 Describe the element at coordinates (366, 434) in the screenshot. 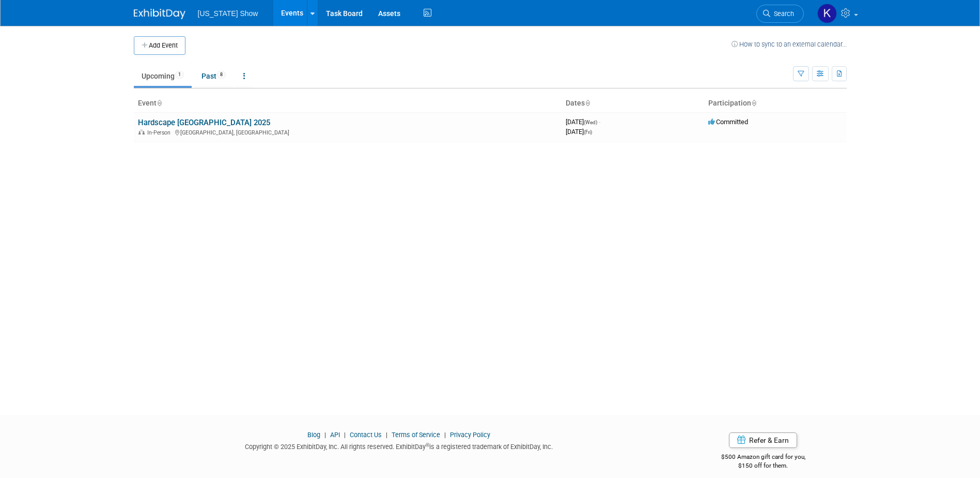

I see `a: Contact Us` at that location.